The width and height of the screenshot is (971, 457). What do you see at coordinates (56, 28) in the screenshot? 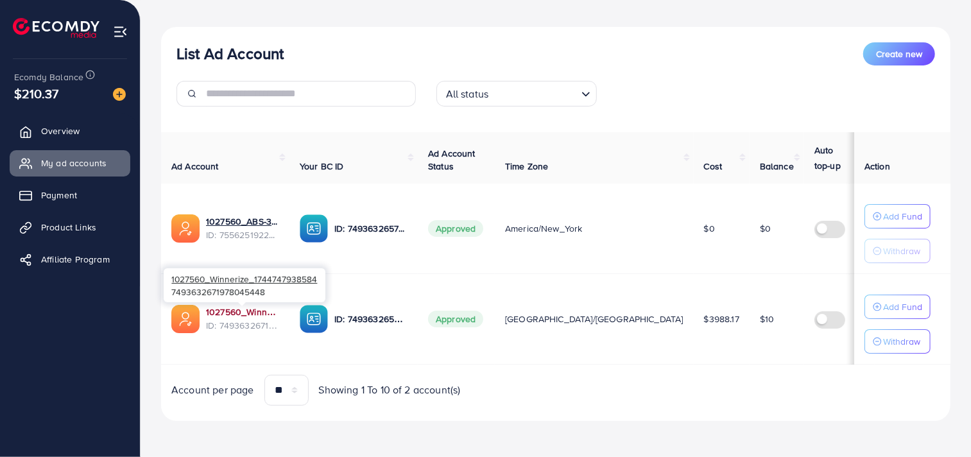
I see `img: logo` at bounding box center [56, 28].